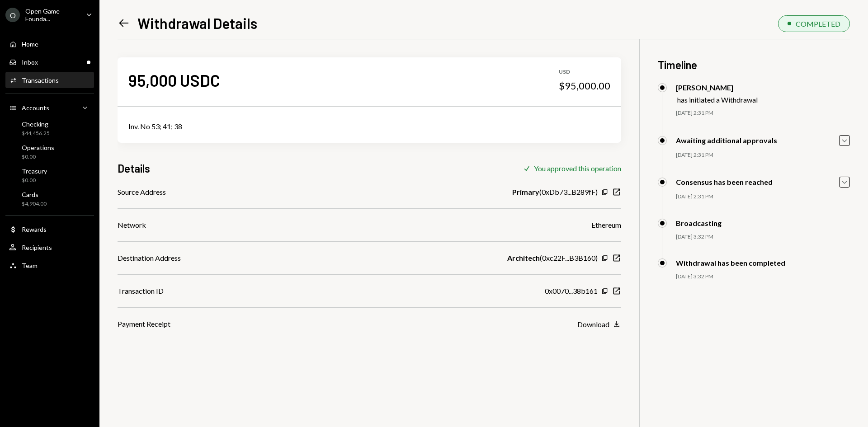 The height and width of the screenshot is (427, 868). Describe the element at coordinates (818, 23) in the screenshot. I see `div: COMPLETED` at that location.